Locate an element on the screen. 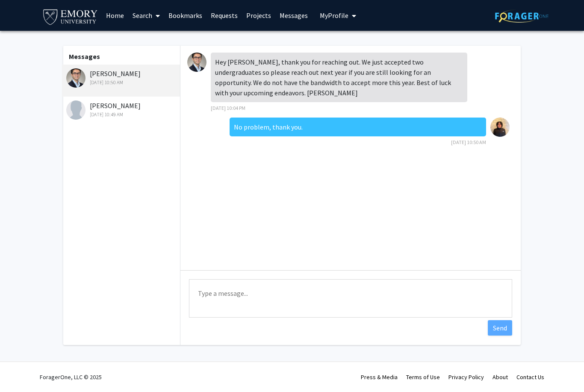 This screenshot has width=584, height=392. a: Bookmarks is located at coordinates (185, 15).